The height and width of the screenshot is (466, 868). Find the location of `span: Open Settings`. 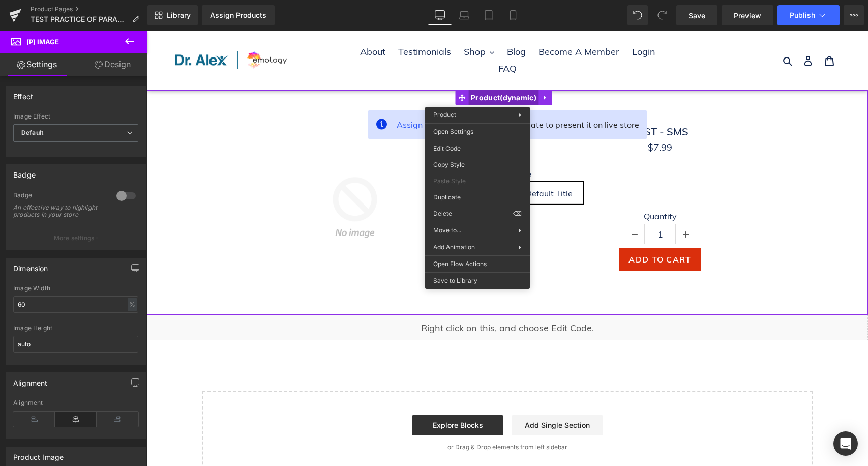

span: Open Settings is located at coordinates (478, 132).